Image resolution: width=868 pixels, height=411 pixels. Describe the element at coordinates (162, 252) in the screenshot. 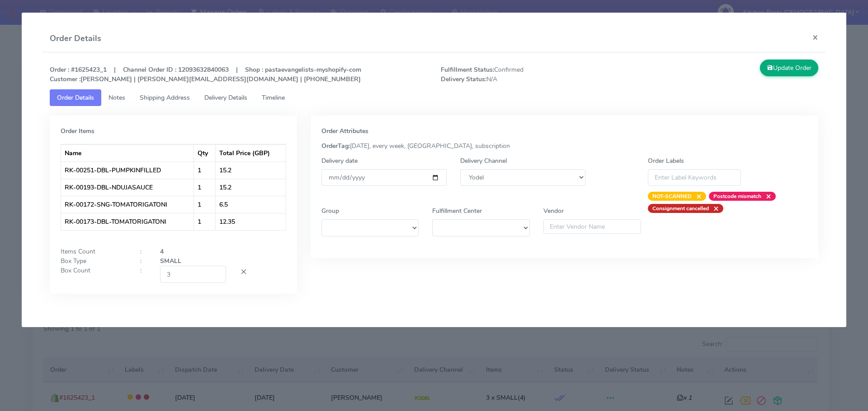

I see `strong: 4` at that location.